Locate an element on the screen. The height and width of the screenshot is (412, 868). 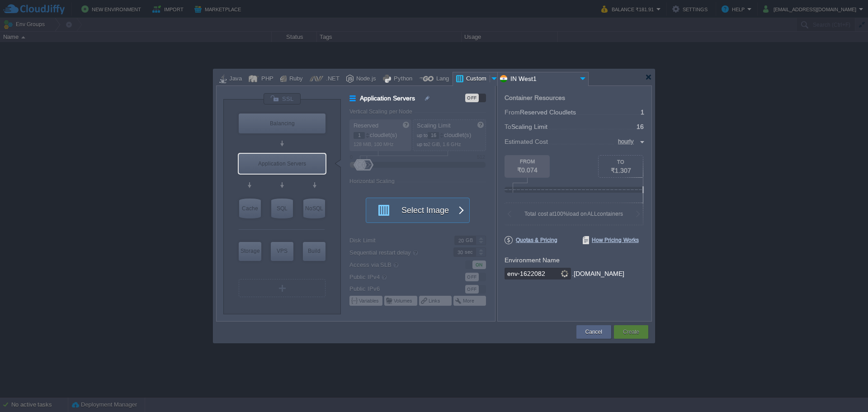
div: Node.js is located at coordinates (365, 79).